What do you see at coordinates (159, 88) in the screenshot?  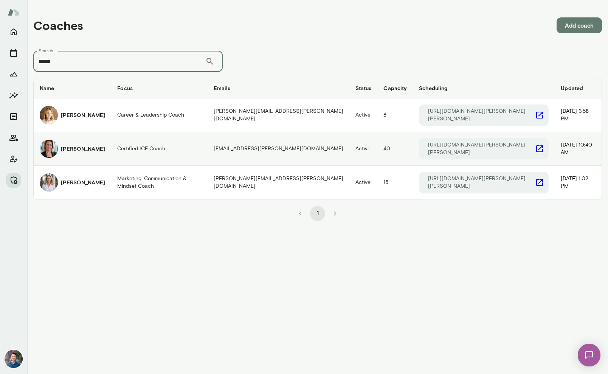 I see `h6: Focus` at bounding box center [159, 88].